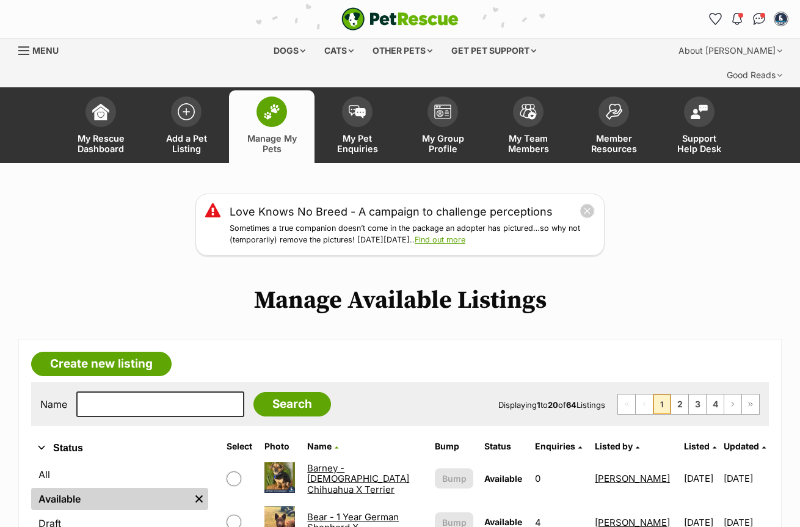  What do you see at coordinates (744, 446) in the screenshot?
I see `a: Updated` at bounding box center [744, 446].